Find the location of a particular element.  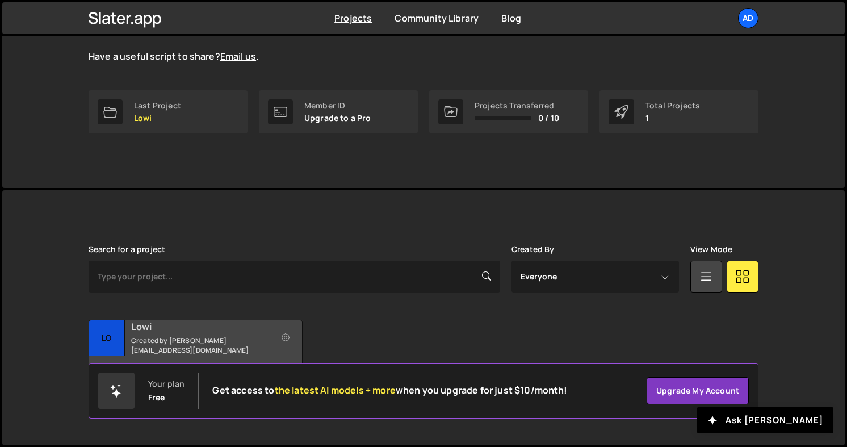

a: Upgrade my account is located at coordinates (698, 391).